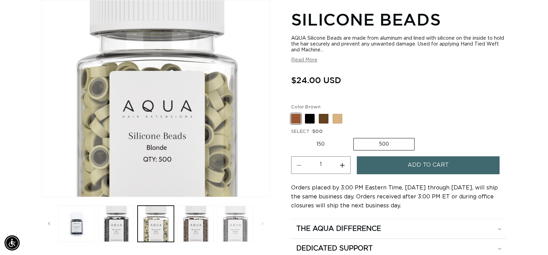  What do you see at coordinates (49, 224) in the screenshot?
I see `button: Slide left` at bounding box center [49, 224].